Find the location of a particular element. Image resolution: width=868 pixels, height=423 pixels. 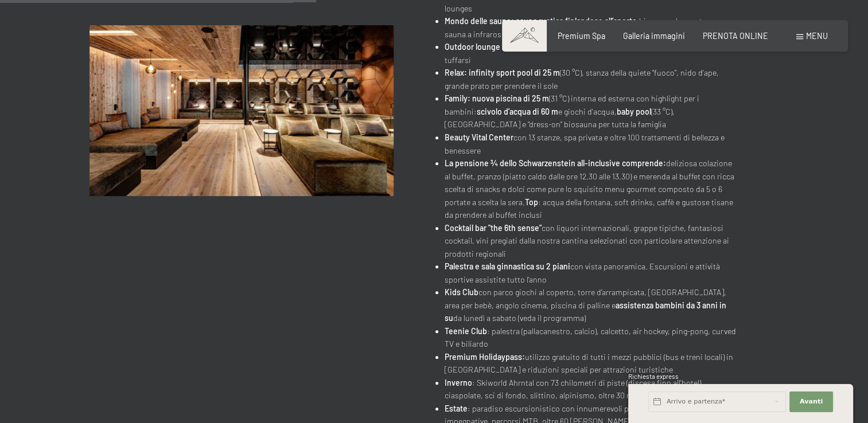

li: (31 °C) interna ed esterna con highlight per i bambini: e giochi d'acqua, (33 °C), [GEOGRAPHIC_DA... is located at coordinates (591, 112).